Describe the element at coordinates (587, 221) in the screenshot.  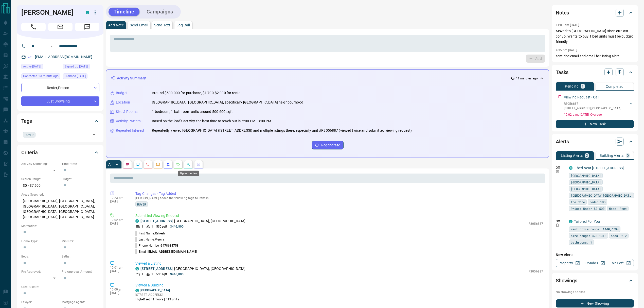
I see `a: Tailored For You` at that location.